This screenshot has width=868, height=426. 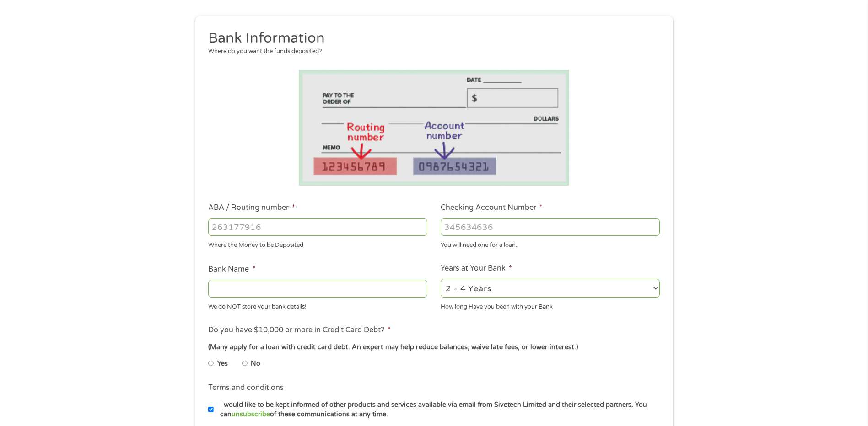 What do you see at coordinates (550, 305) in the screenshot?
I see `div: How long Have you been with your Bank` at bounding box center [550, 305].